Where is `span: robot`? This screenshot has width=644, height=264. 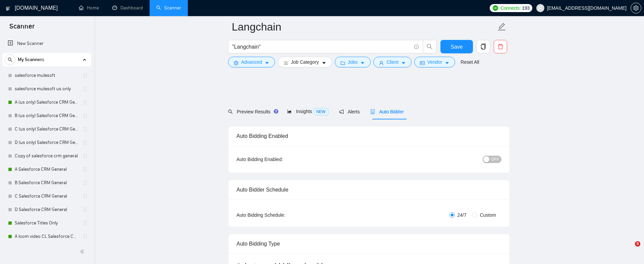 span: robot is located at coordinates (373, 112).